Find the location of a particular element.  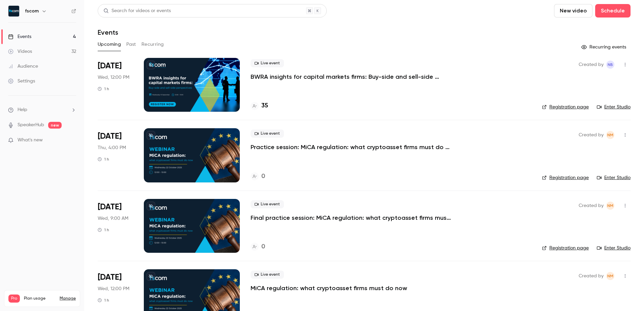

span: What's new is located at coordinates (30, 140).